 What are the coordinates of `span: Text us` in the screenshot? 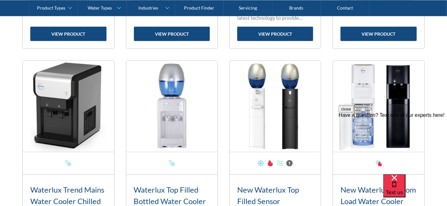 It's located at (11, 18).